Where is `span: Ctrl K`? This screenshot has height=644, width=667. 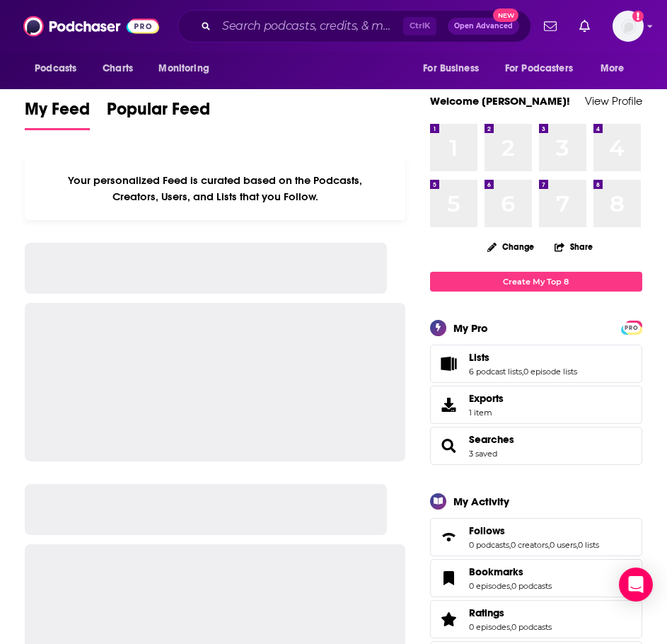
span: Ctrl K is located at coordinates (419, 26).